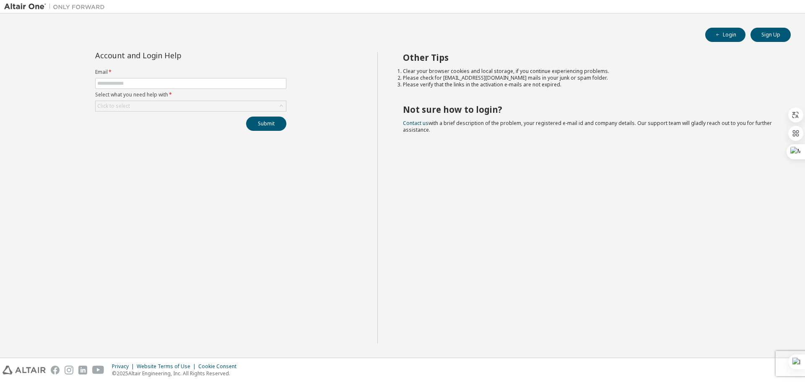 The height and width of the screenshot is (382, 805). I want to click on button: Login, so click(725, 35).